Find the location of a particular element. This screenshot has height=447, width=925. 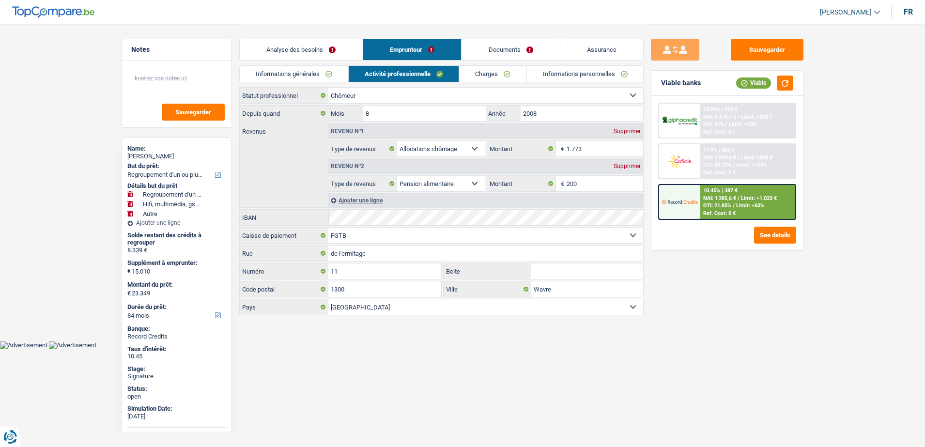

label: Numéro is located at coordinates (284, 271).